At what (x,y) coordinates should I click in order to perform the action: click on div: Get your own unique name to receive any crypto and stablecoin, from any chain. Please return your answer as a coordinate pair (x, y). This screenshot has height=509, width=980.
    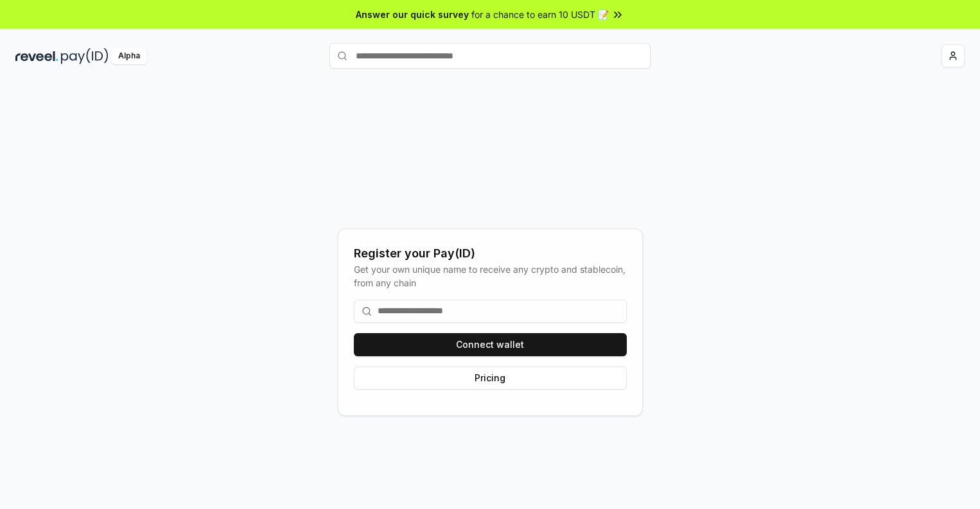
    Looking at the image, I should click on (490, 276).